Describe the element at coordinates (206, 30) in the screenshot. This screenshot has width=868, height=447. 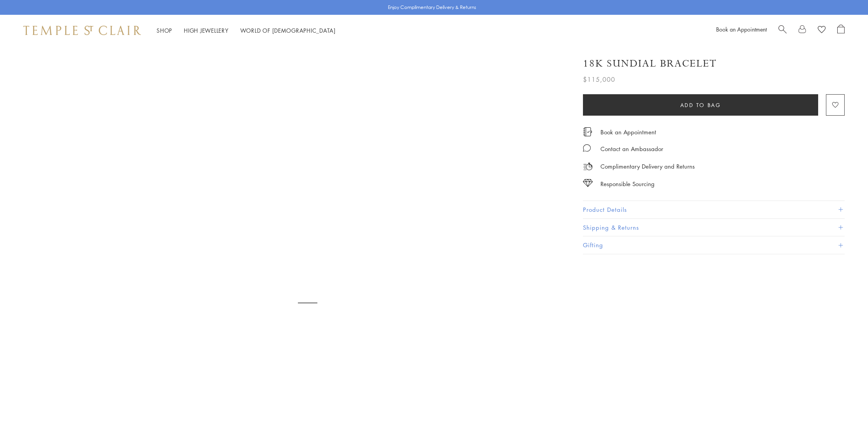
I see `a: High JewelleryHigh Jewellery` at that location.